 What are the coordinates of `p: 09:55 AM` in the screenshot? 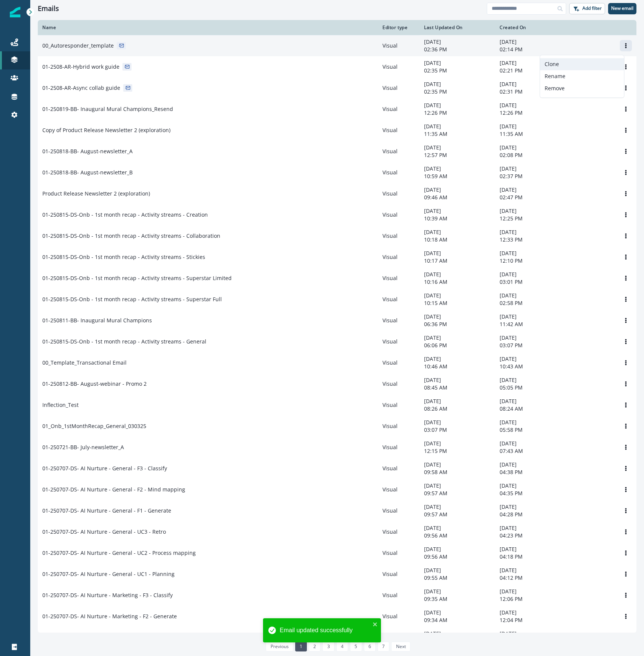 It's located at (457, 578).